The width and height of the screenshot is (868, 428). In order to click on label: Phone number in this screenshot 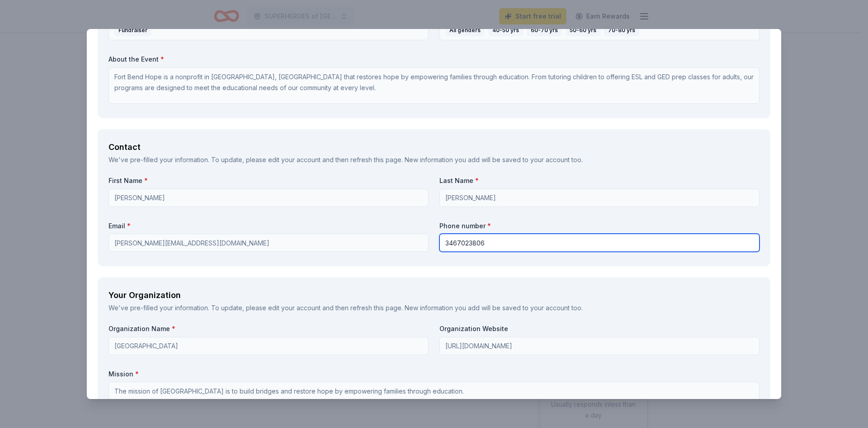, I will do `click(600, 226)`.